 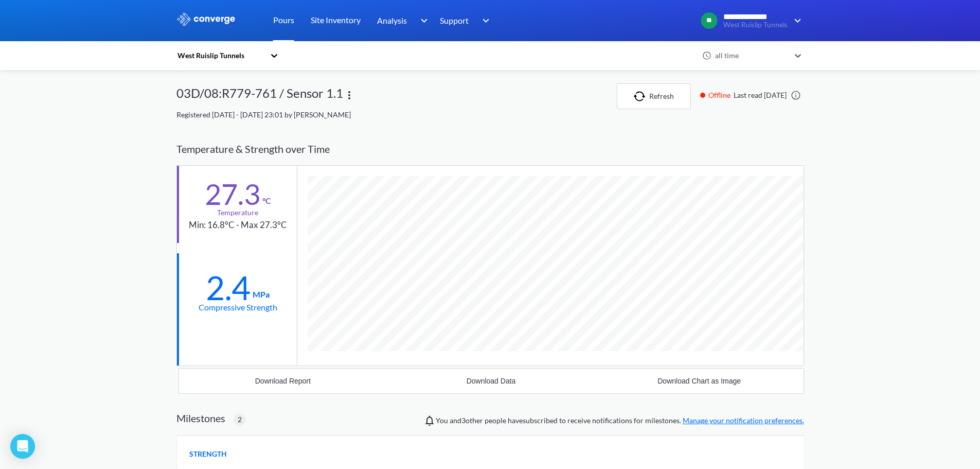 What do you see at coordinates (238, 307) in the screenshot?
I see `div: Compressive Strength` at bounding box center [238, 307].